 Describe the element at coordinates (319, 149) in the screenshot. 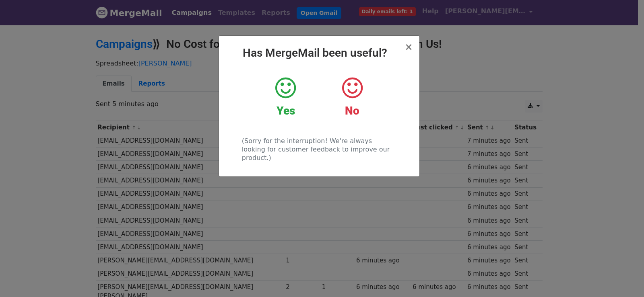

I see `p: (Sorry for the interruption! We're always looking for customer feedback to improve our product.)` at that location.